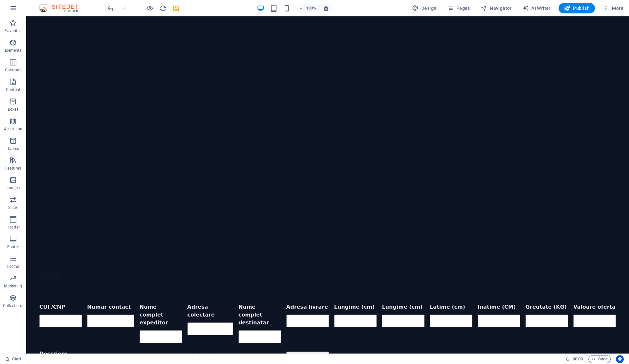 This screenshot has height=364, width=629. Describe the element at coordinates (13, 188) in the screenshot. I see `p: Images` at that location.